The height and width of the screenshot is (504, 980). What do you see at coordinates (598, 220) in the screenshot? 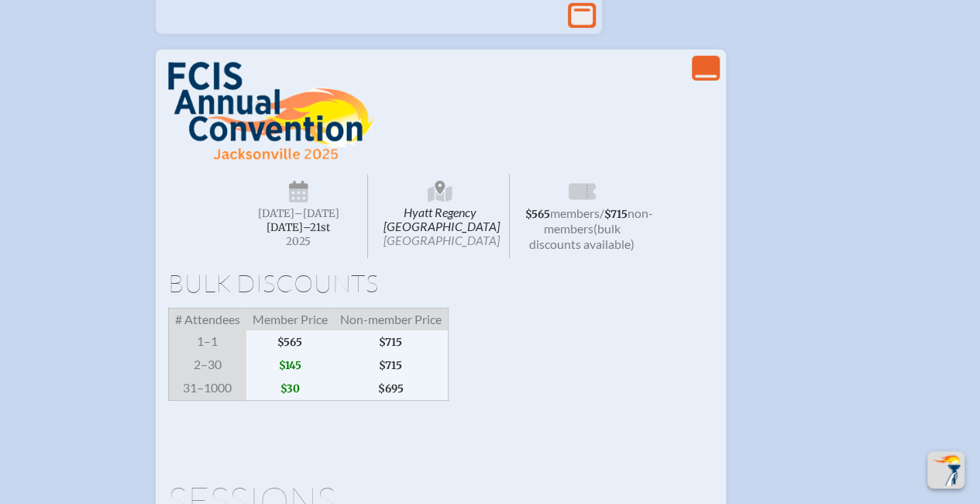
I see `span: non-members` at bounding box center [598, 220].